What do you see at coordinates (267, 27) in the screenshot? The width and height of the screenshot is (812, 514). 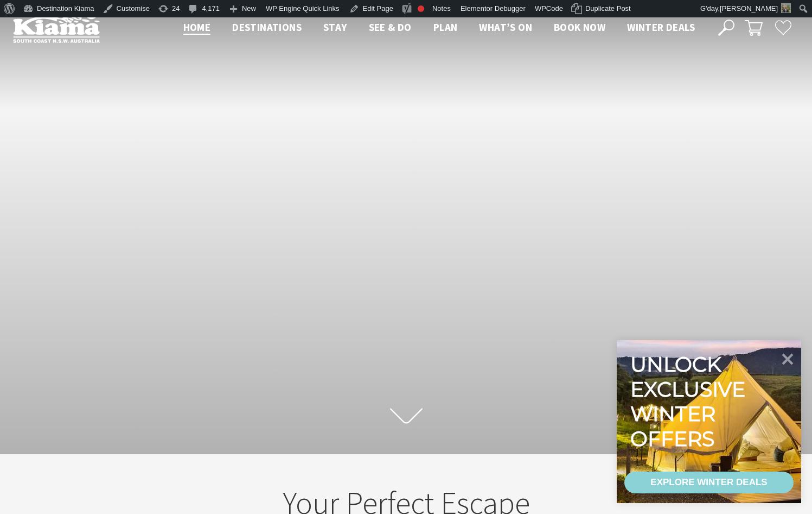 I see `span: Destinations` at bounding box center [267, 27].